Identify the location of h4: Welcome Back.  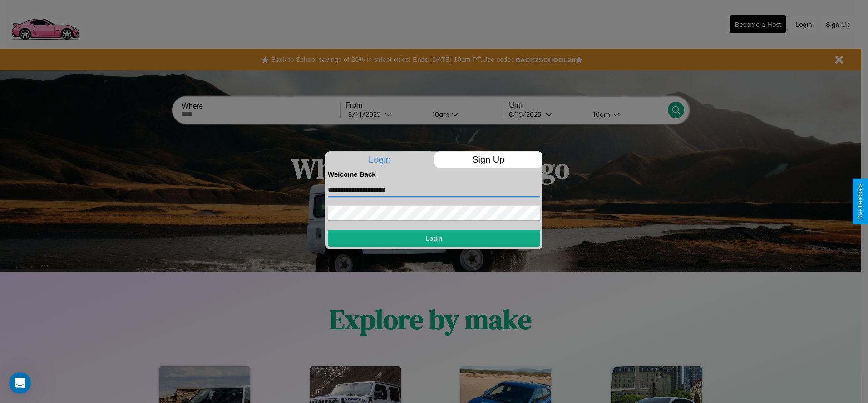
(434, 174).